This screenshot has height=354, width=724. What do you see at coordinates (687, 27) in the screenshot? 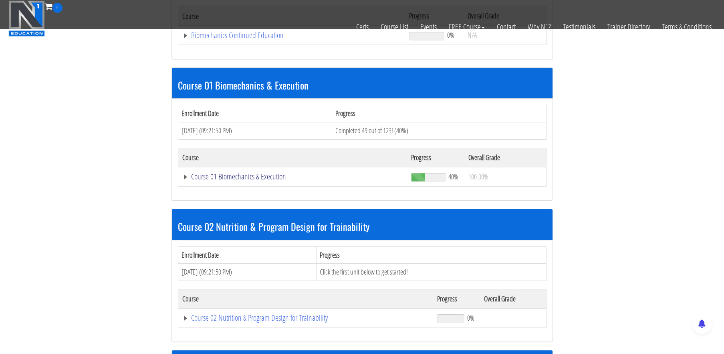
I see `a: Terms & Conditions` at bounding box center [687, 27].